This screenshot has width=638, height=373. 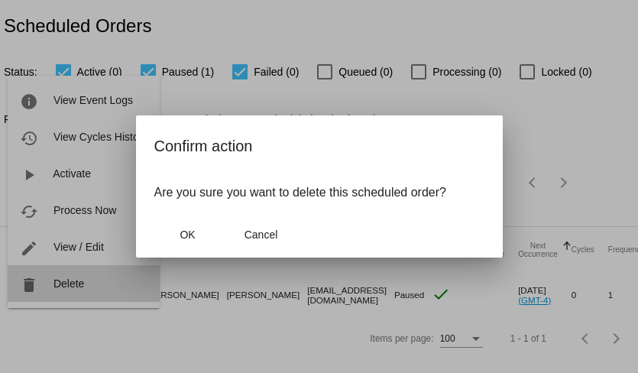 I want to click on span: Cancel, so click(x=261, y=235).